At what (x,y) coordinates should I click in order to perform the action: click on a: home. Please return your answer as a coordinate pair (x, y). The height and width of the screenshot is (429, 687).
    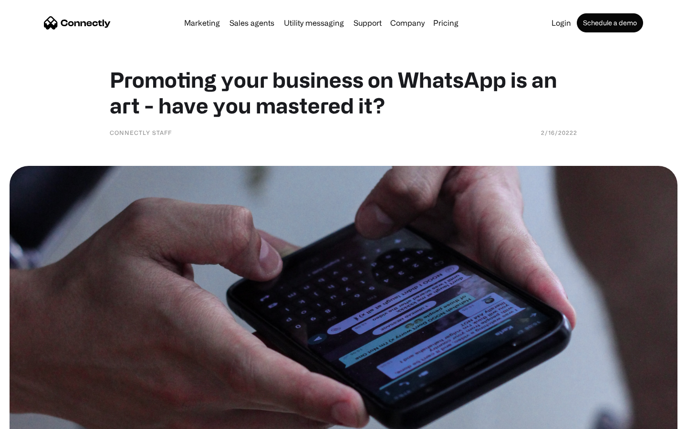
    Looking at the image, I should click on (77, 23).